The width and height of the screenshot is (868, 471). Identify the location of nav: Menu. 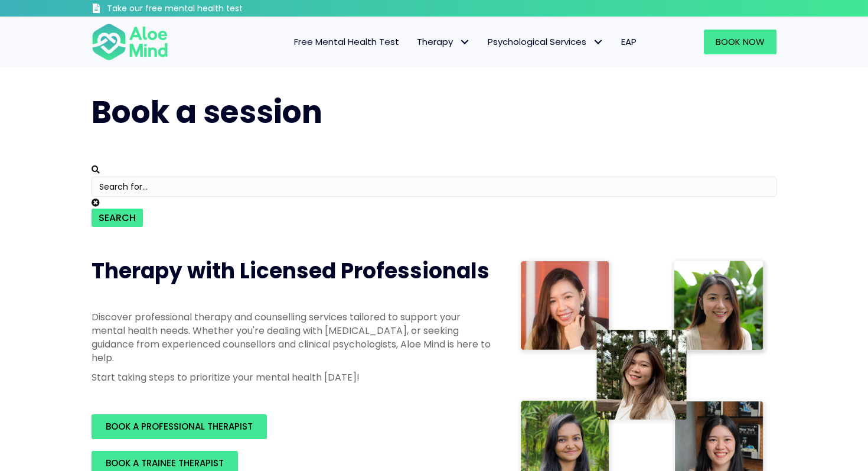
(415, 42).